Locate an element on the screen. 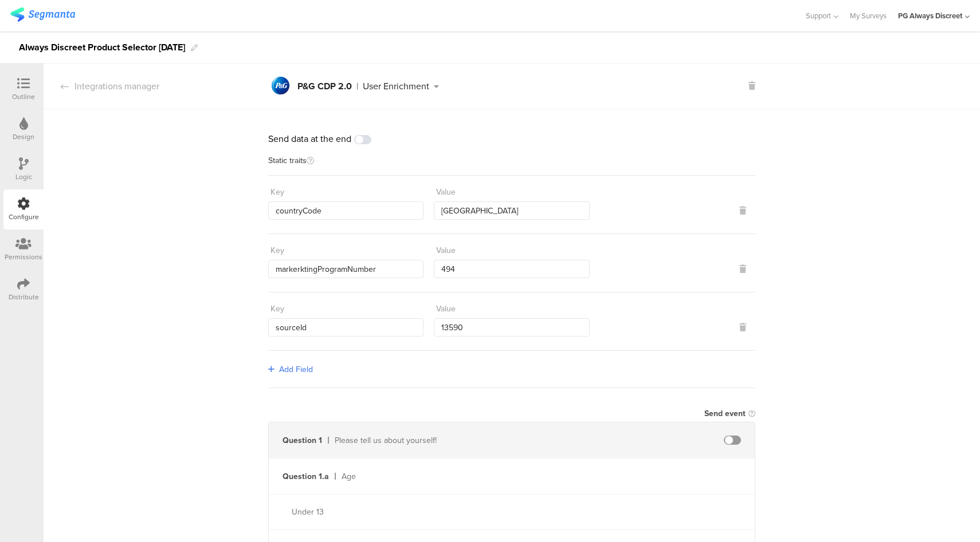 This screenshot has width=980, height=542. span: Support is located at coordinates (818, 16).